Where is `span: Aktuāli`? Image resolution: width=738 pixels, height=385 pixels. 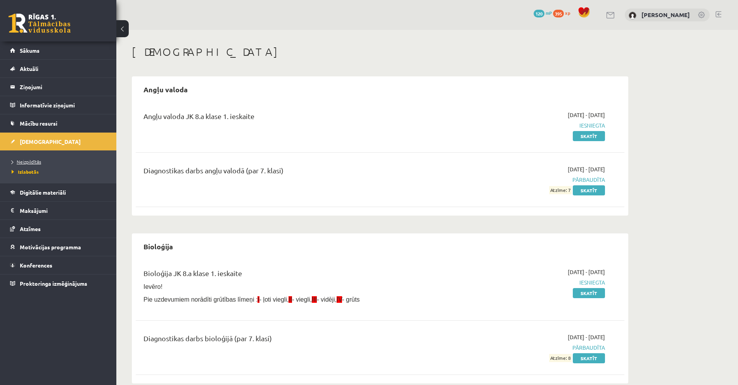
span: Aktuāli is located at coordinates (29, 69).